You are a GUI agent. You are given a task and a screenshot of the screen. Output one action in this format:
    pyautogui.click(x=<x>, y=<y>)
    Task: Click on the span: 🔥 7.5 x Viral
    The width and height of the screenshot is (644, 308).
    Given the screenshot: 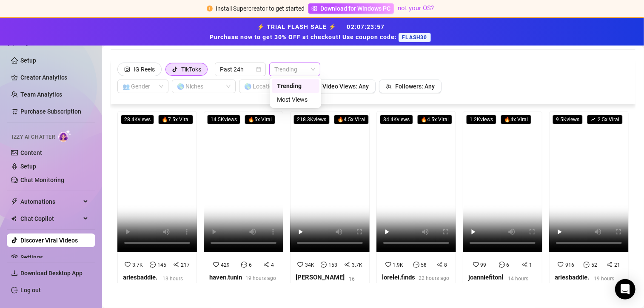 What is the action you would take?
    pyautogui.click(x=176, y=119)
    